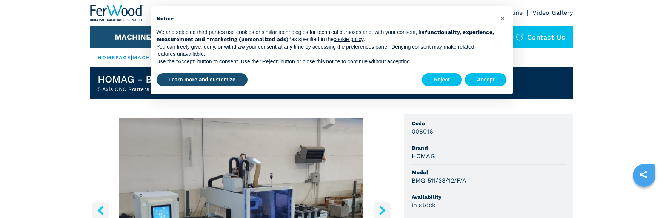 This screenshot has height=218, width=663. Describe the element at coordinates (520, 37) in the screenshot. I see `img: Contact us` at that location.